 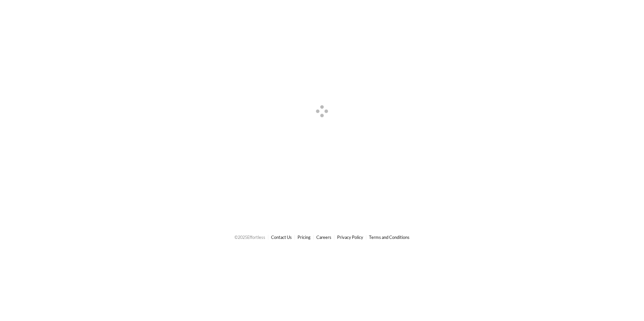 I want to click on a: Careers, so click(x=324, y=237).